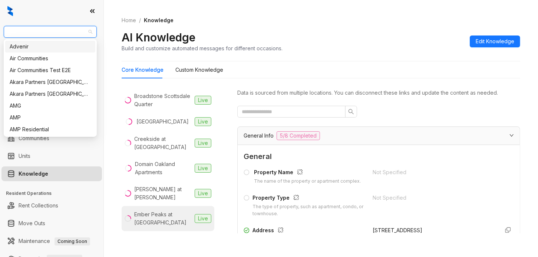 Image resolution: width=538 pixels, height=257 pixels. What do you see at coordinates (308, 232) in the screenshot?
I see `div: Address` at bounding box center [308, 232].